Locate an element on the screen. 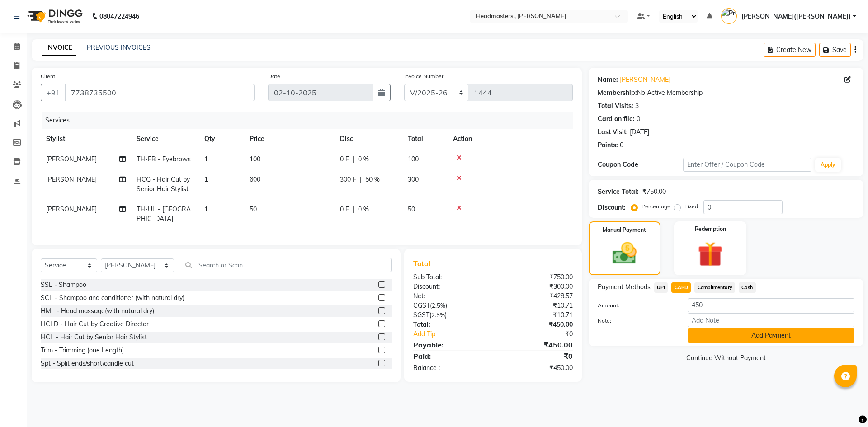 Image resolution: width=868 pixels, height=427 pixels. div: Spt - Split ends/short/candle cut is located at coordinates (87, 363).